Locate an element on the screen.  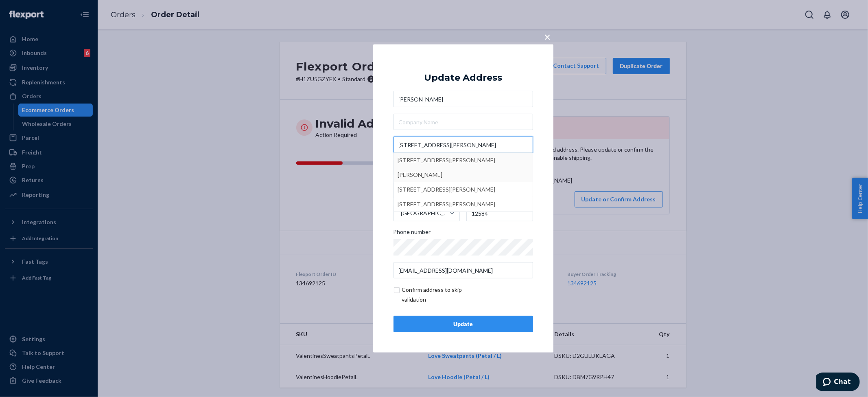
span: Chat is located at coordinates (26, 9).